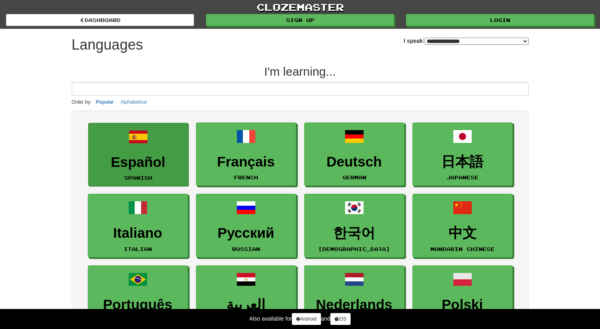  What do you see at coordinates (354, 297) in the screenshot?
I see `a: NederlandsDutch` at bounding box center [354, 297].